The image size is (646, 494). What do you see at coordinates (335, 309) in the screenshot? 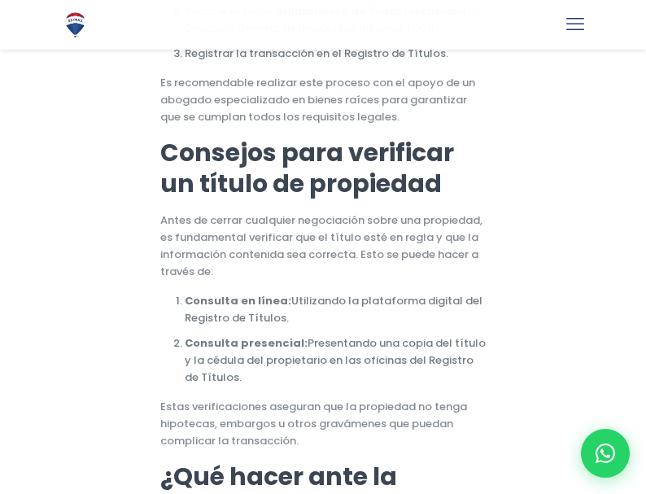
I see `li: Utilizando la plataforma digital del Registro de Títulos.` at bounding box center [335, 309].